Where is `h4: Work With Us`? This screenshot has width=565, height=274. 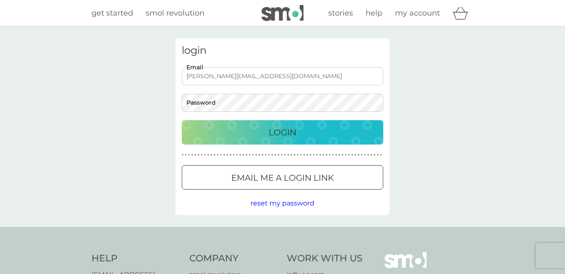
h4: Work With Us is located at coordinates (324, 258).